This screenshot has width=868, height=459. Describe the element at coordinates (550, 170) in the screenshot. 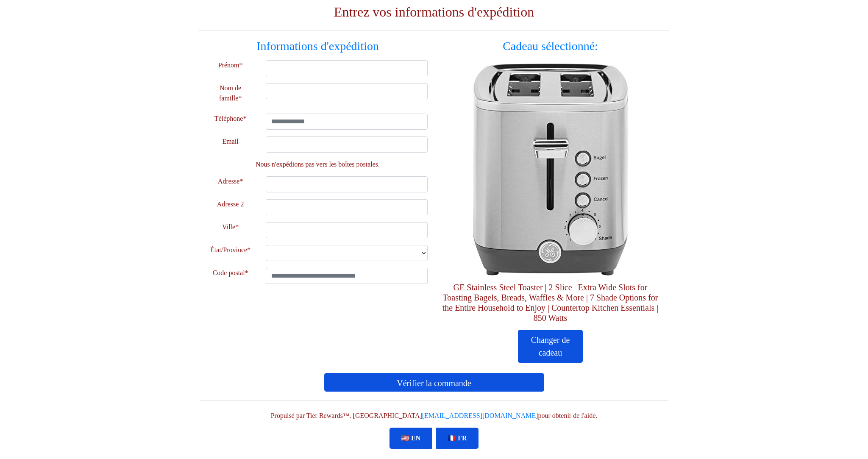

I see `img: GE Stainless Steel Toaster | 2 Slice | Extra Wide Slots for Toasting Bagels, Breads, Waffles & Mo...` at that location.